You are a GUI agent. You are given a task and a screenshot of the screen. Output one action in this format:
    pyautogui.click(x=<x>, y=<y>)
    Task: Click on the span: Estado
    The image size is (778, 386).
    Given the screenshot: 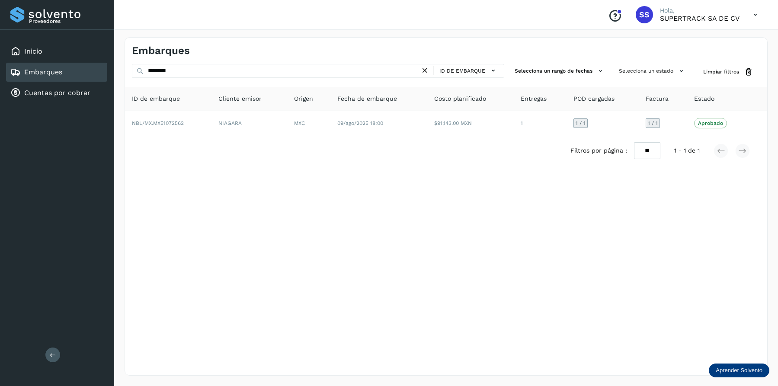 What is the action you would take?
    pyautogui.click(x=704, y=99)
    